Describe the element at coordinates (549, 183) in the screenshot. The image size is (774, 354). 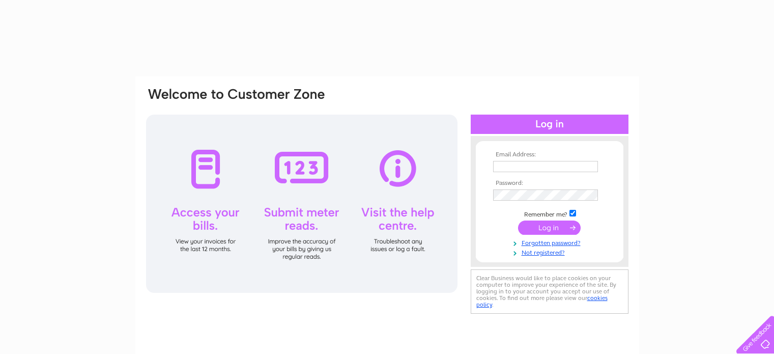
I see `th: Password:` at that location.